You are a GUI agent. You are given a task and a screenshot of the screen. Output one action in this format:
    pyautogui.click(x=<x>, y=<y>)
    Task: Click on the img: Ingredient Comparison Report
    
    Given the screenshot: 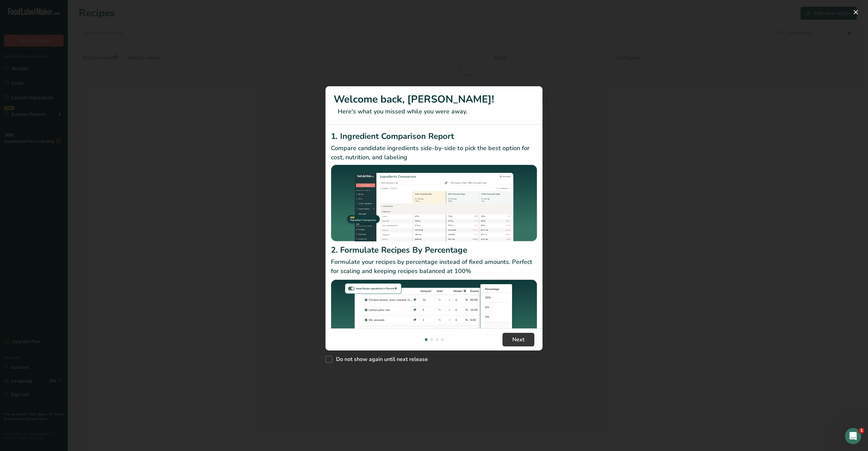 What is the action you would take?
    pyautogui.click(x=434, y=203)
    